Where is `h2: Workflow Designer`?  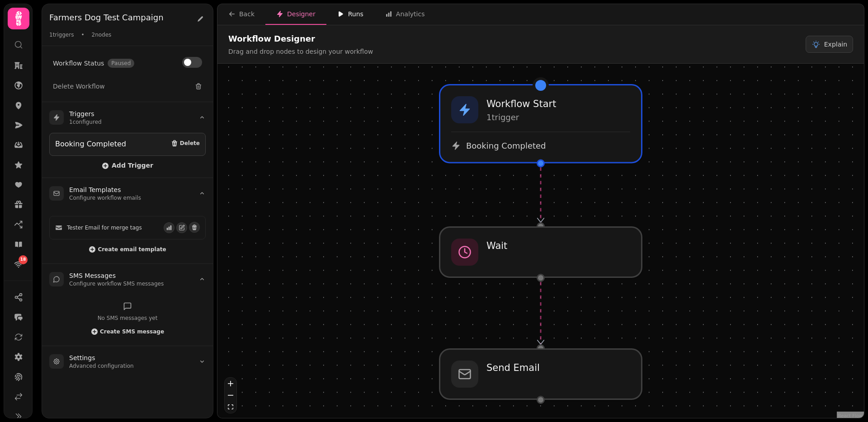 h2: Workflow Designer is located at coordinates (301, 39).